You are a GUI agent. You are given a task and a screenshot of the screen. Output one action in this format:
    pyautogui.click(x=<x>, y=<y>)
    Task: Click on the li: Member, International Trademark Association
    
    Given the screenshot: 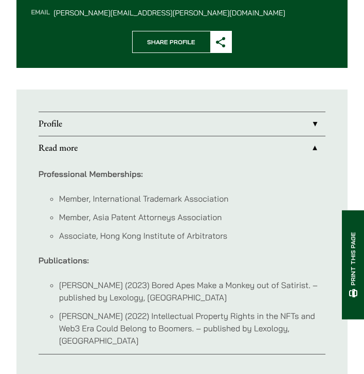 What is the action you would take?
    pyautogui.click(x=193, y=199)
    